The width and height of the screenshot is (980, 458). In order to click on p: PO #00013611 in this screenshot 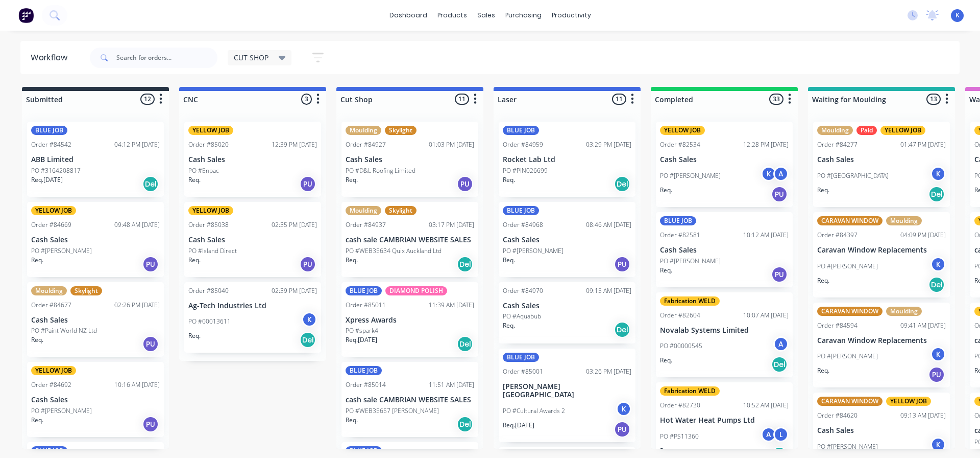, I will do `click(209, 322)`.